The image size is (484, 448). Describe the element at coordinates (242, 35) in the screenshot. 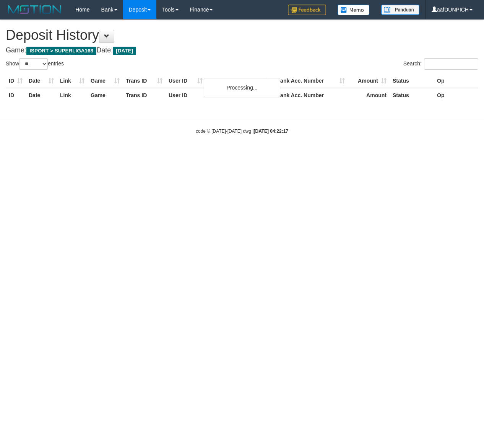

I see `h1: Deposit History` at that location.